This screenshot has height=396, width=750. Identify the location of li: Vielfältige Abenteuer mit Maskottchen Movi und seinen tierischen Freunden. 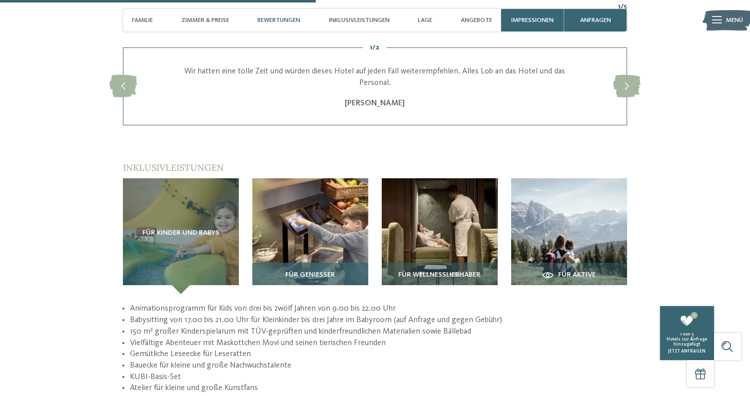
(378, 343).